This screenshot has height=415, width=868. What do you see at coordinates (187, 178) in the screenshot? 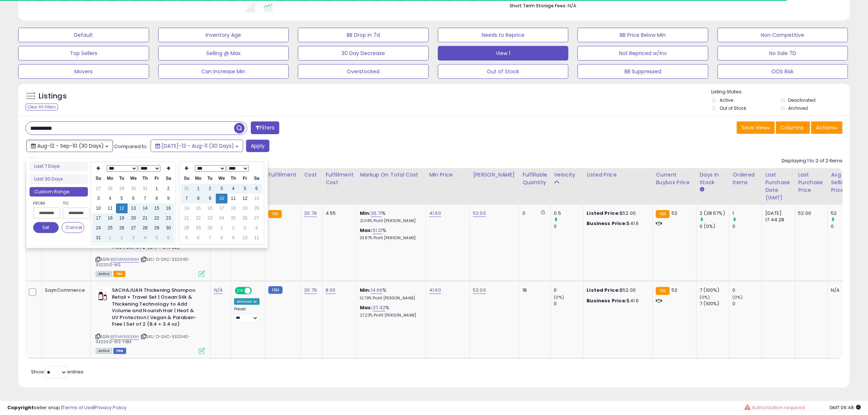
I see `th: Su` at bounding box center [187, 178].